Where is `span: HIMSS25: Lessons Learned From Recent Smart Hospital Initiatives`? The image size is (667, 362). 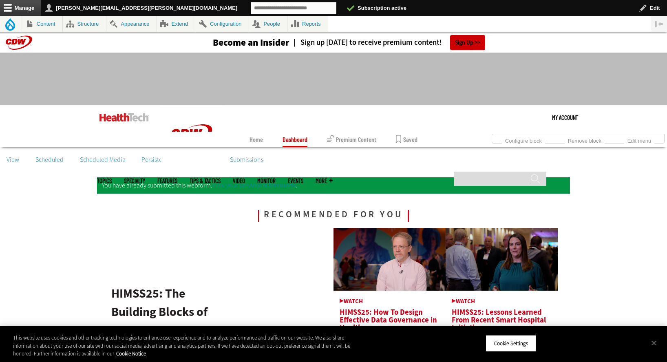
span: HIMSS25: Lessons Learned From Recent Smart Hospital Initiatives is located at coordinates (501, 315).